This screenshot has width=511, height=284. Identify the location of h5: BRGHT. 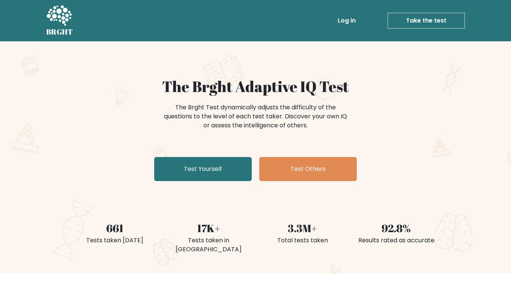
(60, 32).